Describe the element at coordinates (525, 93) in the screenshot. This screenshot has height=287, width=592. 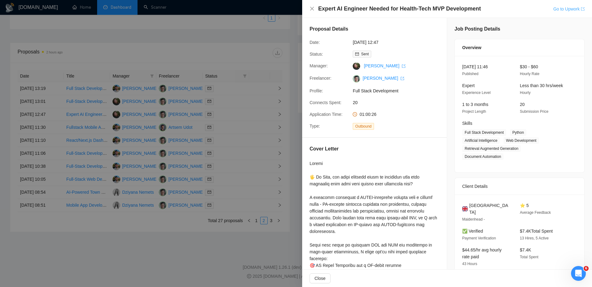
I see `span: Hourly` at that location.